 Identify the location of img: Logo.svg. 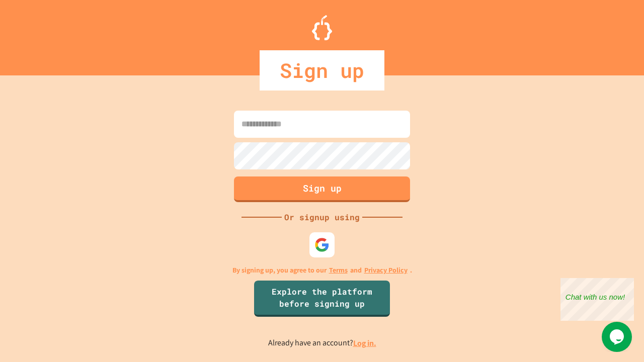
(322, 27).